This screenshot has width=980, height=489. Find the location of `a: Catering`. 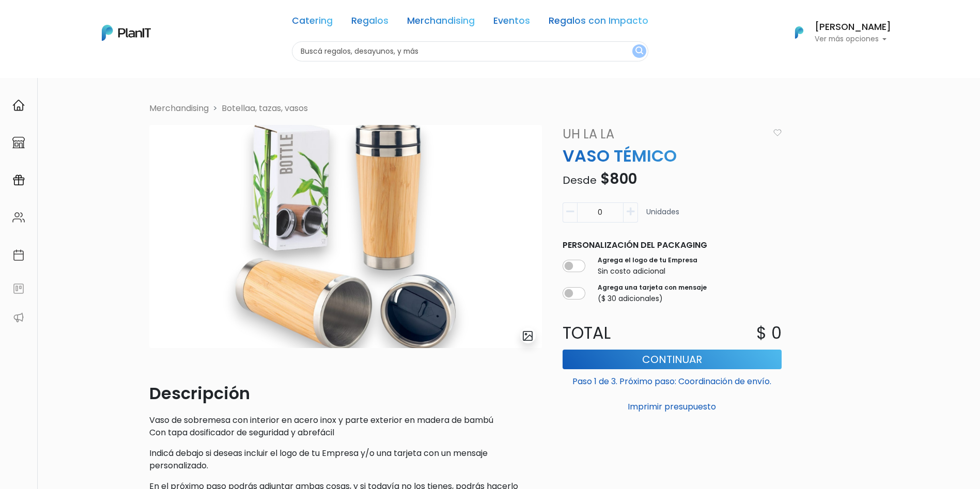

a: Catering is located at coordinates (312, 23).